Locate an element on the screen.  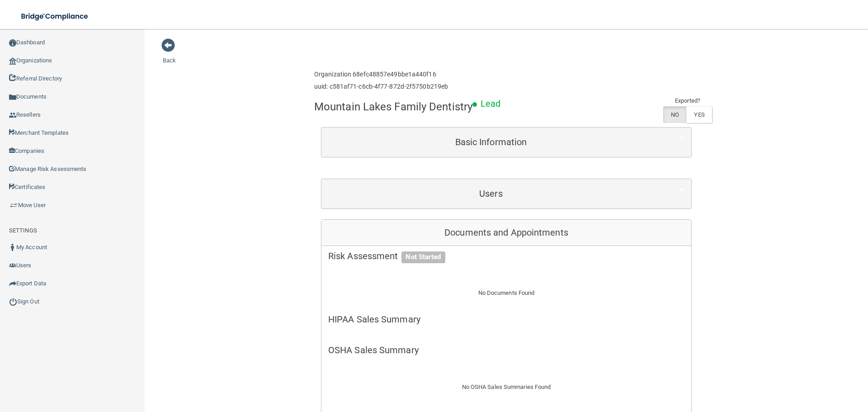
span: Not Started is located at coordinates (423, 257).